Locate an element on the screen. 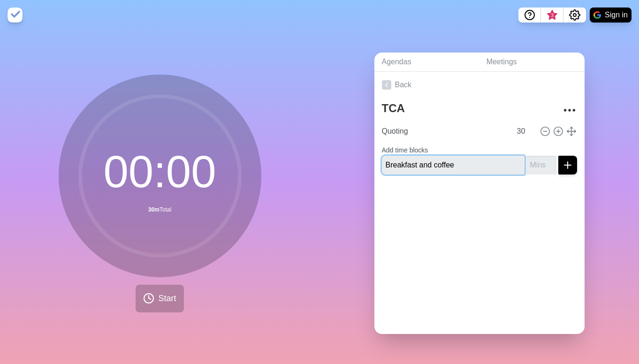 The width and height of the screenshot is (639, 364). img: google logo is located at coordinates (597, 15).